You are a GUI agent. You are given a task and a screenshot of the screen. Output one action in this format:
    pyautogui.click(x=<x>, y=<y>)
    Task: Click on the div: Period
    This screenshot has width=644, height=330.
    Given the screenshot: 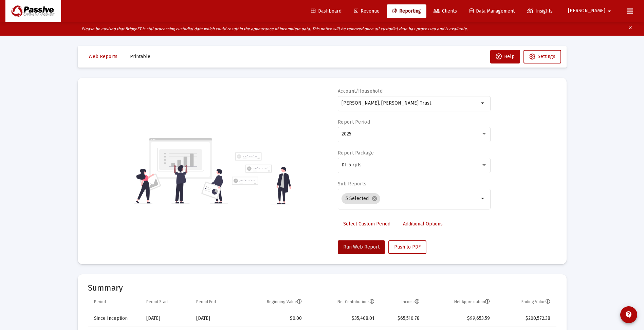 What is the action you would take?
    pyautogui.click(x=100, y=302)
    